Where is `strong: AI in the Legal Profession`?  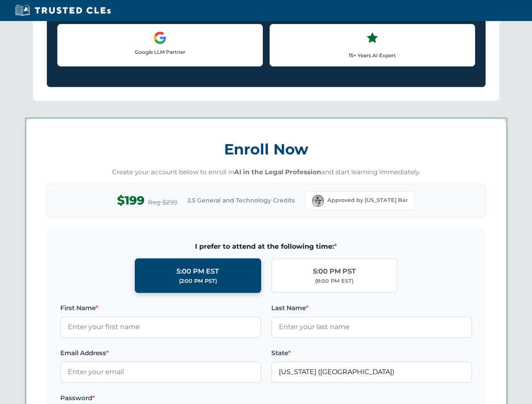 strong: AI in the Legal Profession is located at coordinates (278, 172).